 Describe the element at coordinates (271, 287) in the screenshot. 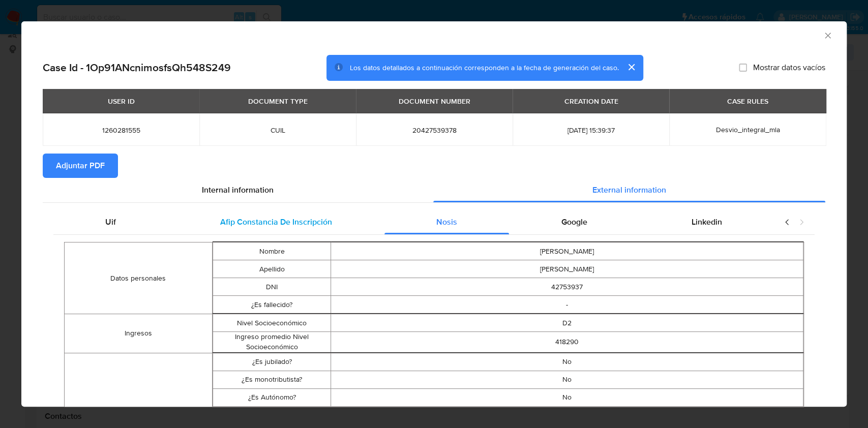

I see `td: DNI` at that location.